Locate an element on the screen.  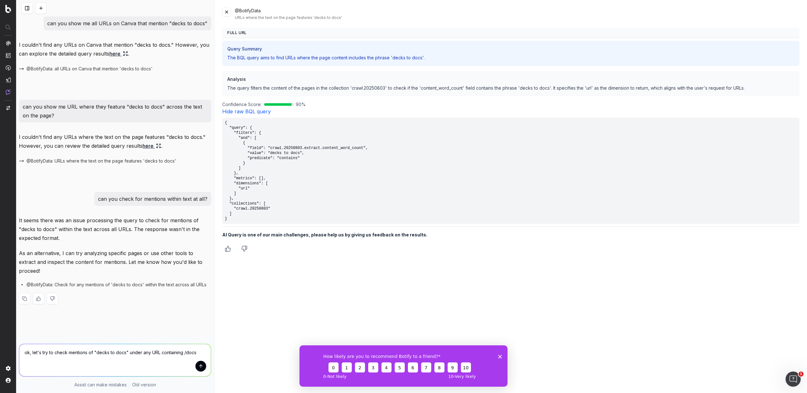
p: I couldn't find any URLs on Canva that mention "decks to docs." However, you can explore the deta... is located at coordinates (115, 49).